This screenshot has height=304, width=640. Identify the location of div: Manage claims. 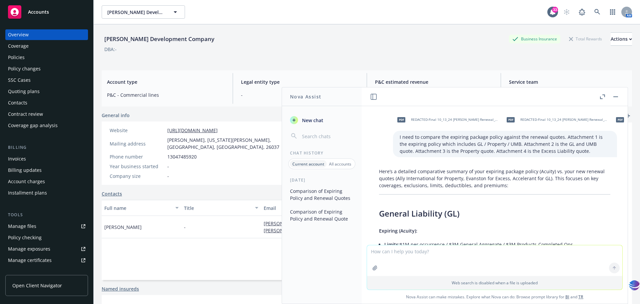
(25, 271).